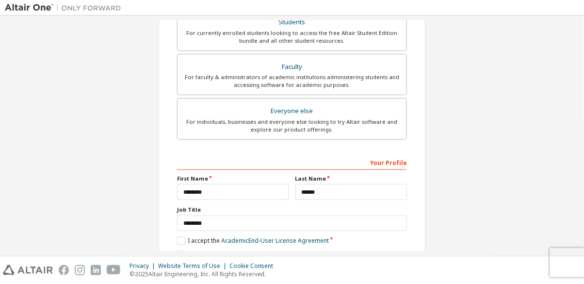 Image resolution: width=584 pixels, height=284 pixels. I want to click on label: Job Title, so click(292, 209).